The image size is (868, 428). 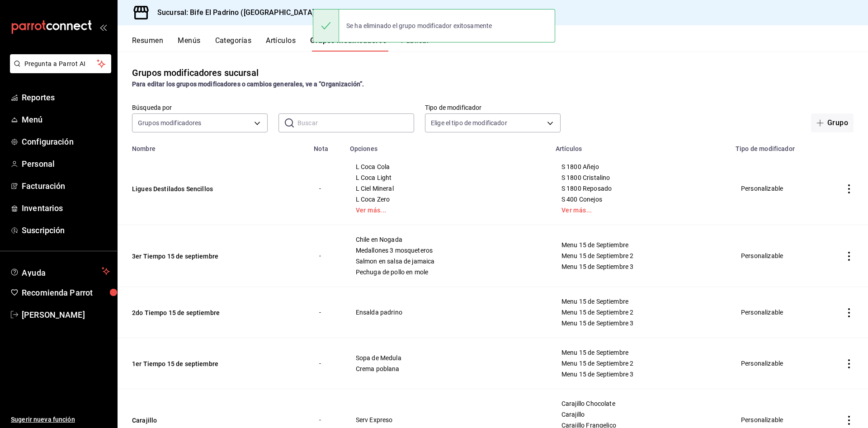 What do you see at coordinates (189, 44) in the screenshot?
I see `button: Menús` at bounding box center [189, 44].